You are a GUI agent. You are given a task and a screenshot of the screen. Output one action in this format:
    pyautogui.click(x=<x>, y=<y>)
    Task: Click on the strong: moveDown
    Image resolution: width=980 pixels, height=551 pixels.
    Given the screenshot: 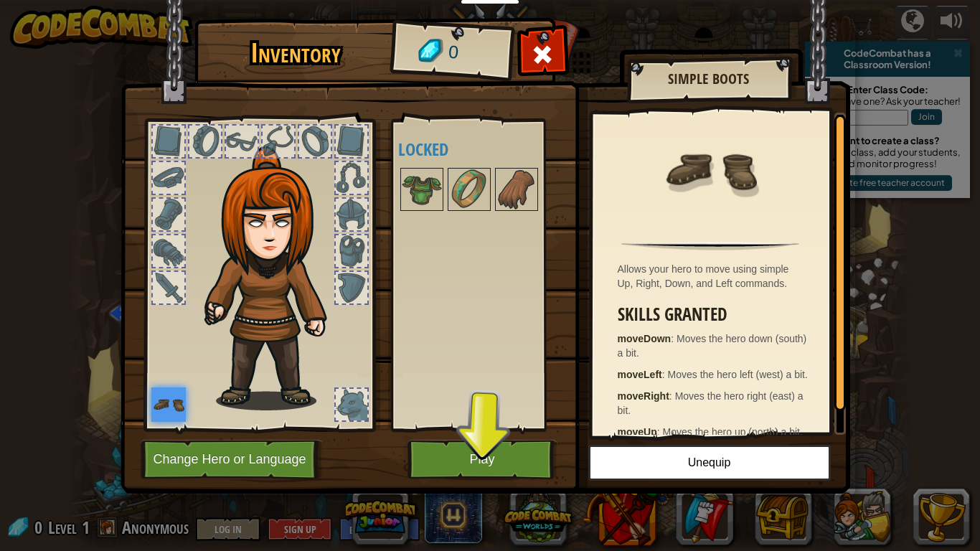 What is the action you would take?
    pyautogui.click(x=645, y=339)
    